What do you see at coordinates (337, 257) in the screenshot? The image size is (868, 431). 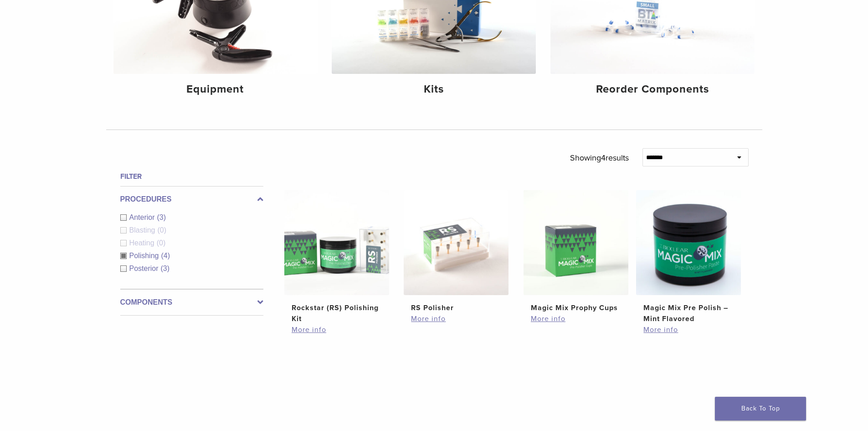 I see `a: Rockstar (RS) Polishing KitRockstar (RS) Polishing Kit` at bounding box center [337, 257].